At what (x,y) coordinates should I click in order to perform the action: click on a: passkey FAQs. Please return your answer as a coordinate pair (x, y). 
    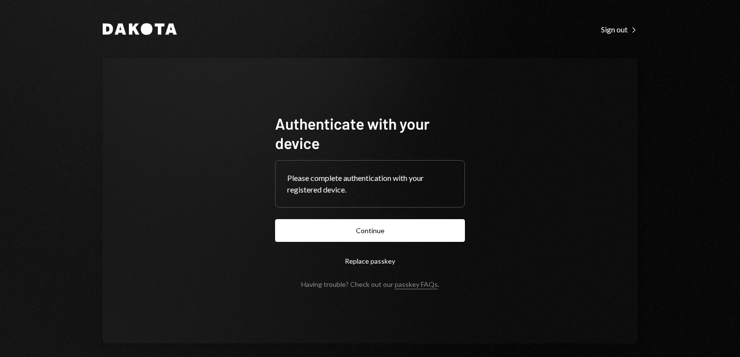
    Looking at the image, I should click on (416, 285).